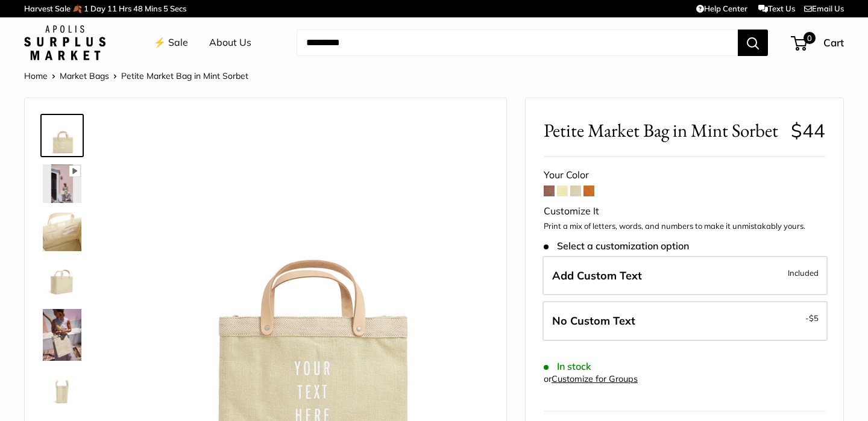 This screenshot has width=868, height=421. What do you see at coordinates (178, 9) in the screenshot?
I see `span: Secs` at bounding box center [178, 9].